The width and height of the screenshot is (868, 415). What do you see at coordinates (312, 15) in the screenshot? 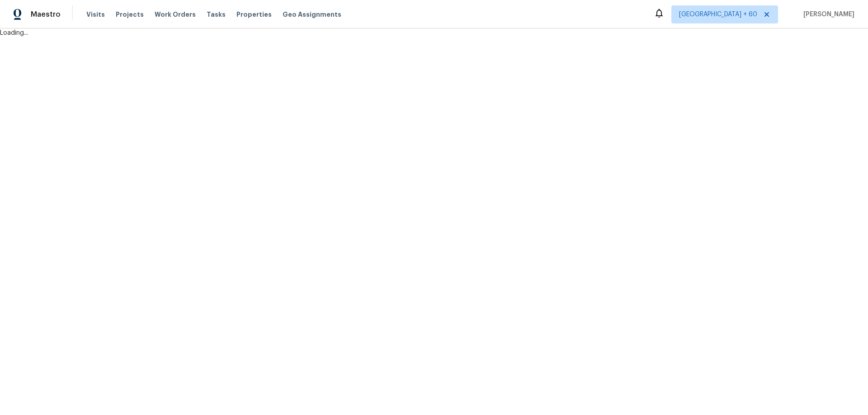
I see `span: Geo Assignments` at bounding box center [312, 15].